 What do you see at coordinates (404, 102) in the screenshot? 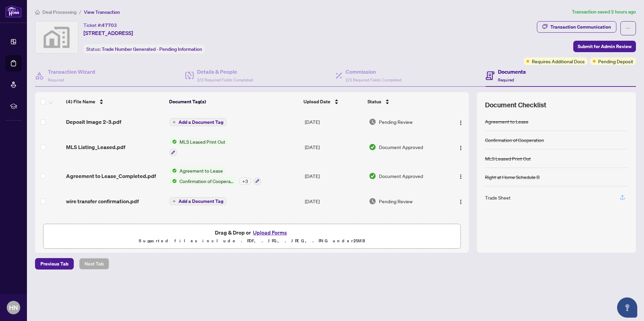
I see `th: Status` at bounding box center [404, 102].